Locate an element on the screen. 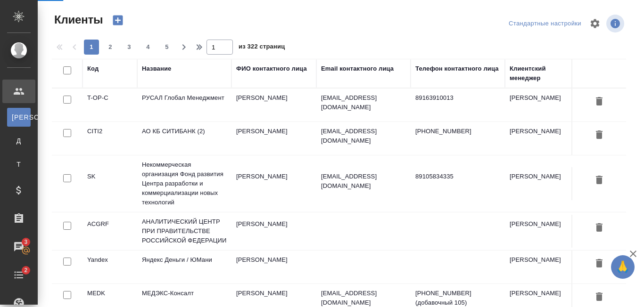 This screenshot has height=307, width=644. td: Яндекс Деньги / ЮМани is located at coordinates (184, 267).